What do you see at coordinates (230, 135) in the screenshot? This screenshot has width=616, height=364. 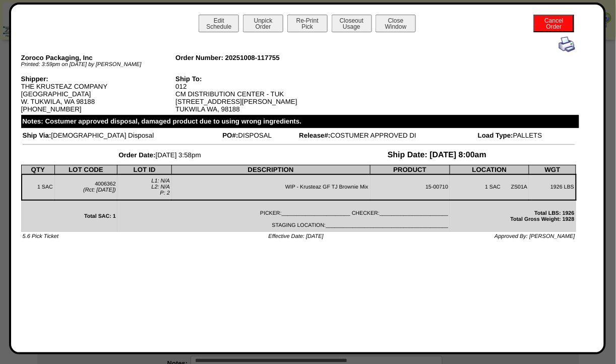 I see `span: PO#:` at bounding box center [230, 135].